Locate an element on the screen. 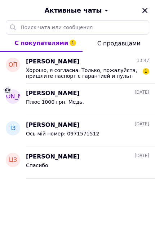 Image resolution: width=155 pixels, height=250 pixels. span: Хорошо, я согласна. Только, пожалуйста, пришлите паспорт с гарантией и пульт от кондиционера. is located at coordinates (83, 73).